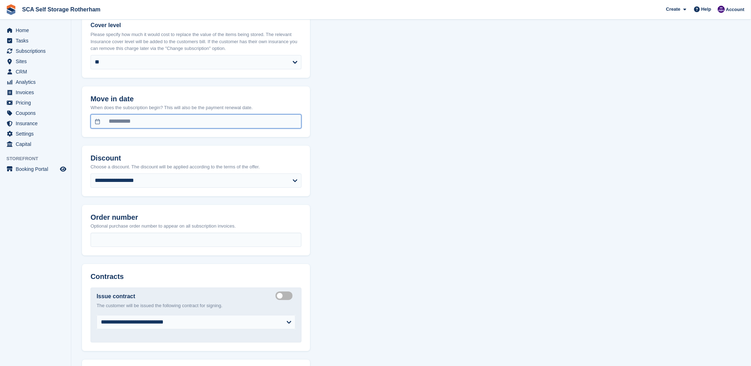 This screenshot has width=751, height=366. Describe the element at coordinates (37, 123) in the screenshot. I see `span: Insurance` at that location.